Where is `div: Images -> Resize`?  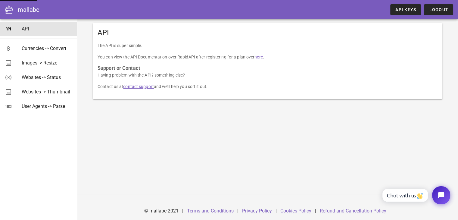
div: Images -> Resize is located at coordinates (47, 63).